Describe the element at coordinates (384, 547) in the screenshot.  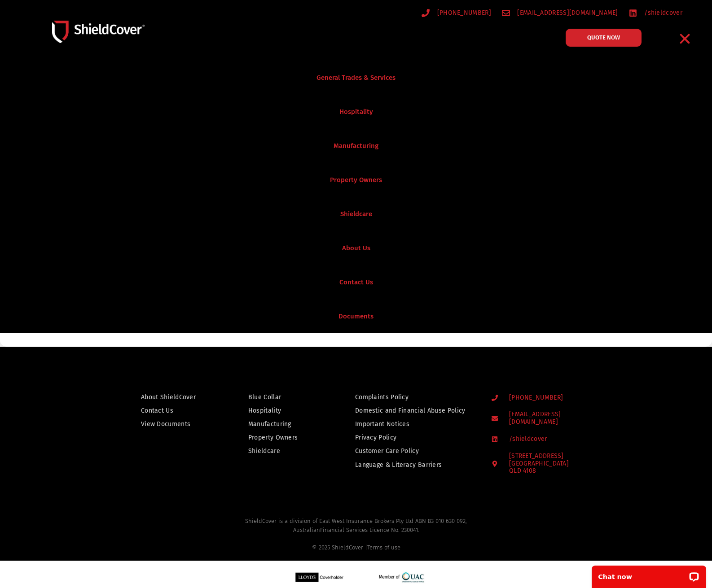
I see `a: Terms of use` at that location.